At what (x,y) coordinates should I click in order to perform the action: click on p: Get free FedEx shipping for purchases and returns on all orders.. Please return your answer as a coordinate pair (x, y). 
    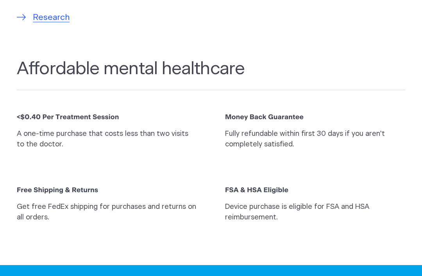
    Looking at the image, I should click on (107, 213).